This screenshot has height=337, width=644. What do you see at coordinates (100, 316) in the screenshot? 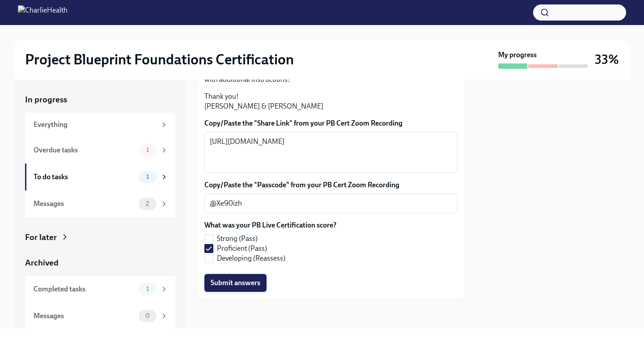
I see `a: Messages0` at bounding box center [100, 316].